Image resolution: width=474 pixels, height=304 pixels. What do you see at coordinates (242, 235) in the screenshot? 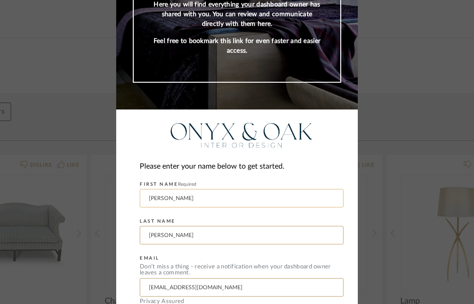
I see `input: Enter Last Name` at bounding box center [242, 235].